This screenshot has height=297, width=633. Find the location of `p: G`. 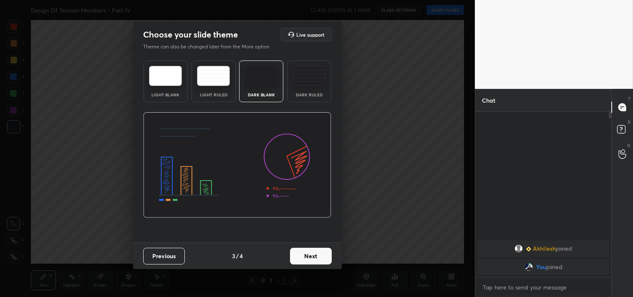

p: G is located at coordinates (629, 145).